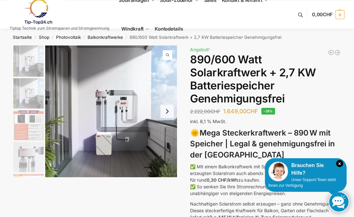 The image size is (354, 217). Describe the element at coordinates (208, 121) in the screenshot. I see `span: inkl. 8,1 % MwSt.` at that location.